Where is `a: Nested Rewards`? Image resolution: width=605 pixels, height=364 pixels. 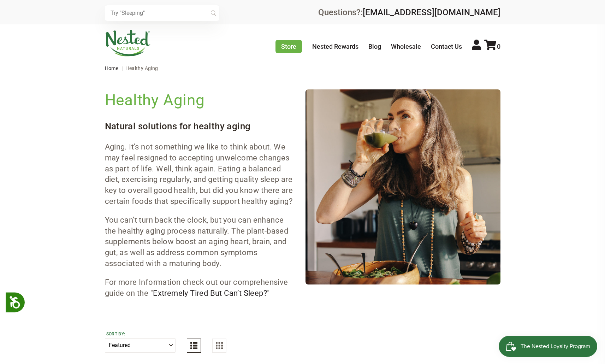
a: Nested Rewards is located at coordinates (335, 47).